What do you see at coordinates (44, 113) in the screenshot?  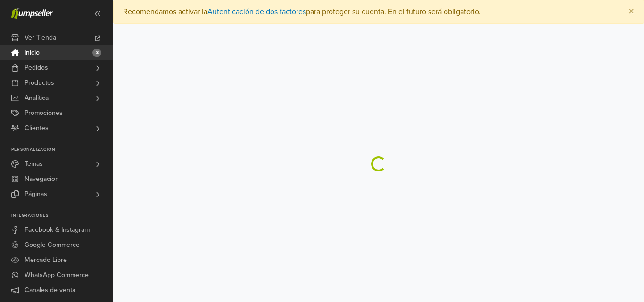 I see `span: Promociones` at bounding box center [44, 113].